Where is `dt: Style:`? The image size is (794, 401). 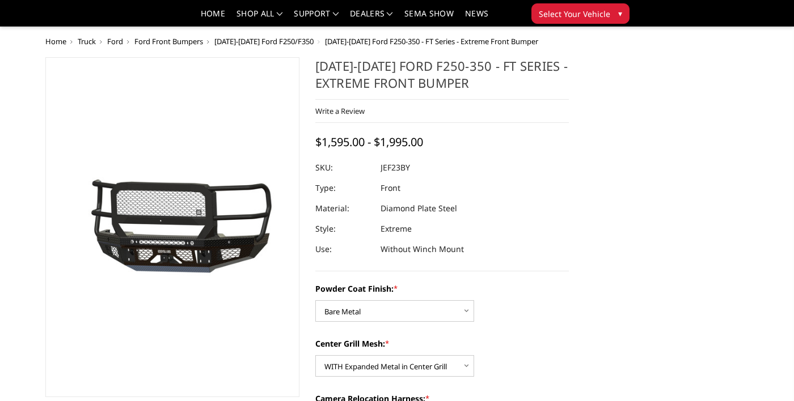 dt: Style: is located at coordinates (344, 229).